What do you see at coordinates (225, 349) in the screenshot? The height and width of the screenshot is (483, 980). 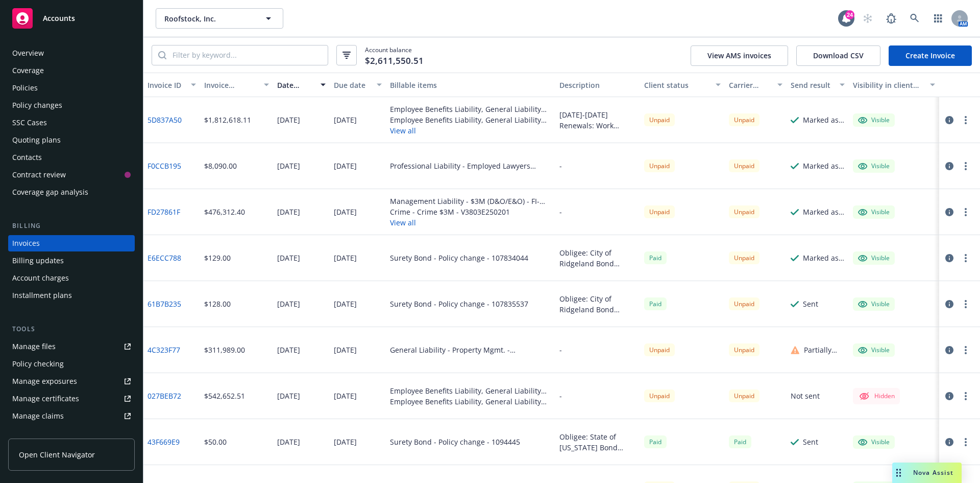 I see `div: $311,989.00` at bounding box center [225, 349].